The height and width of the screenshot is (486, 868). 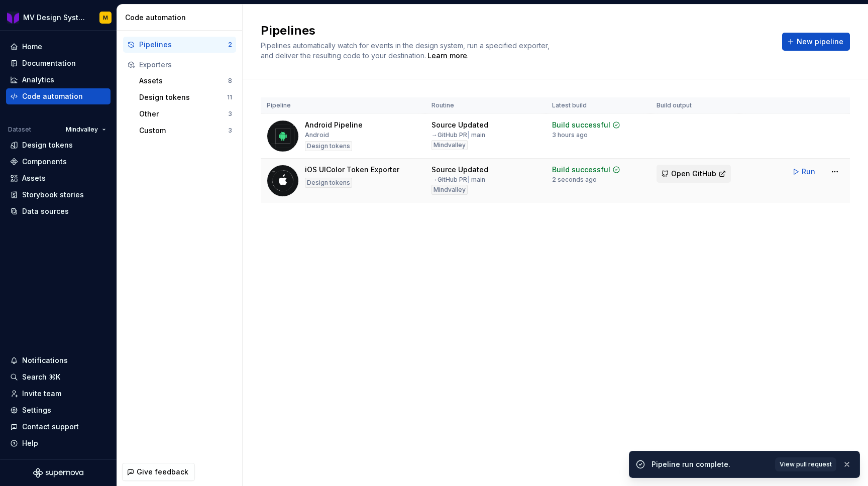 What do you see at coordinates (694, 106) in the screenshot?
I see `th: Build output` at bounding box center [694, 106].